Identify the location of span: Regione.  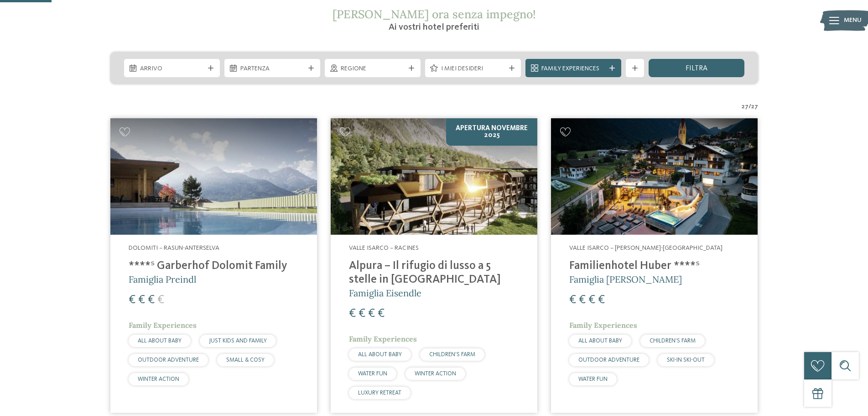
(372, 69).